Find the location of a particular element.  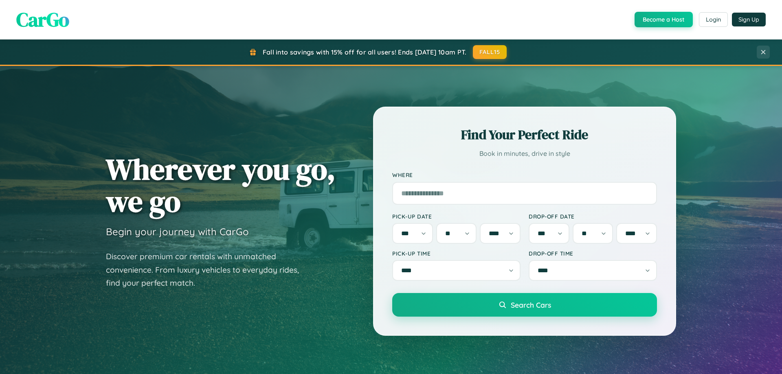

p: Discover premium car rentals with unmatched convenience. From luxury vehicles to everyday rides, ... is located at coordinates (208, 270).